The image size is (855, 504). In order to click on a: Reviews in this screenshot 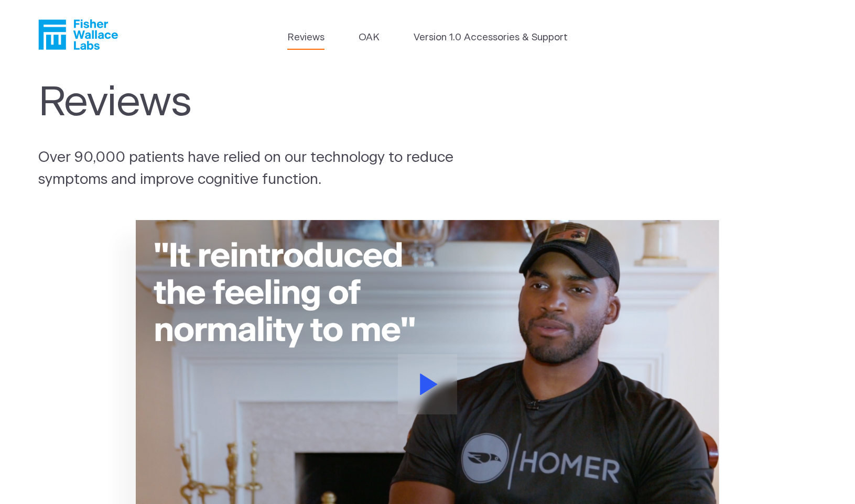, I will do `click(305, 38)`.